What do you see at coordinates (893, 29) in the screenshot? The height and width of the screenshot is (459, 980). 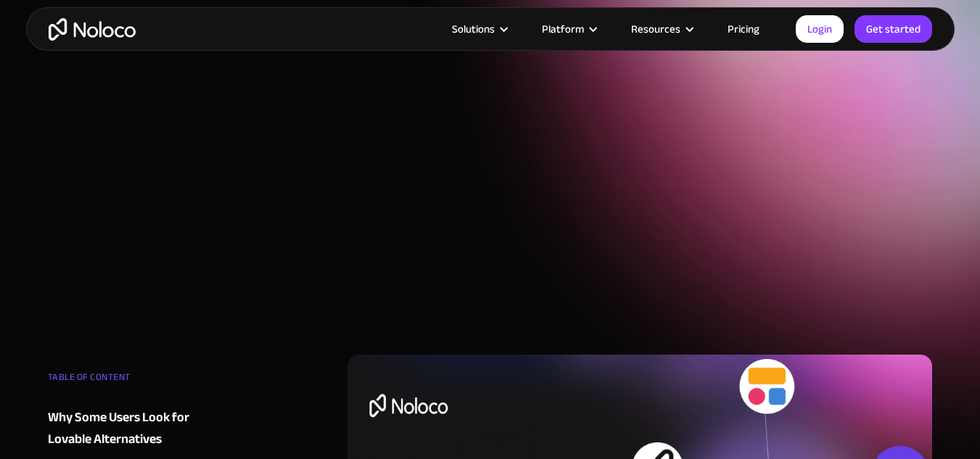 I see `a: Get started` at bounding box center [893, 29].